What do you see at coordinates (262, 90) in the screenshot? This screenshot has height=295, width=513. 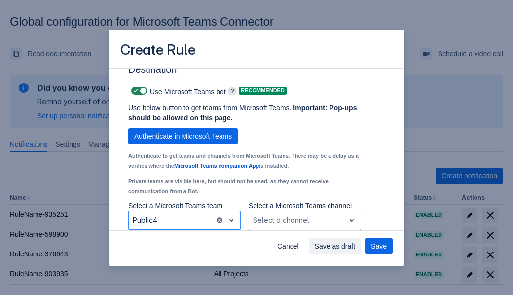 I see `span: Recommended` at bounding box center [262, 90].